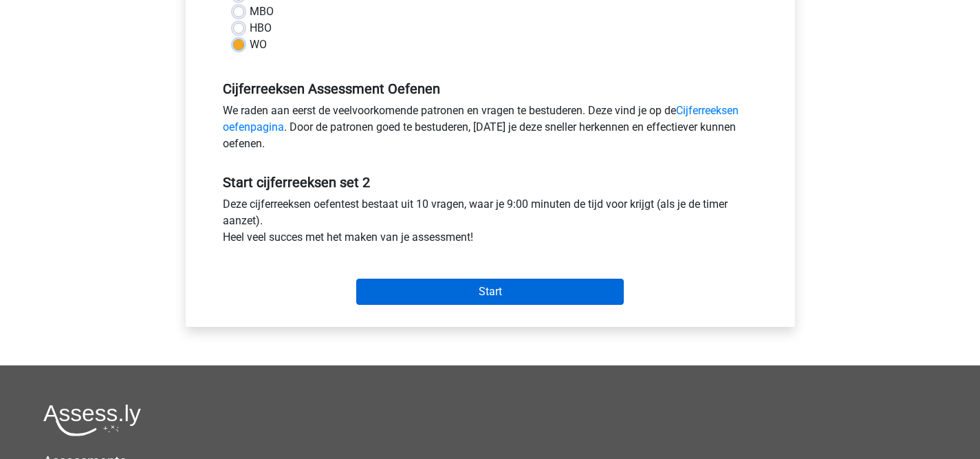  What do you see at coordinates (261, 28) in the screenshot?
I see `label: HBO` at bounding box center [261, 28].